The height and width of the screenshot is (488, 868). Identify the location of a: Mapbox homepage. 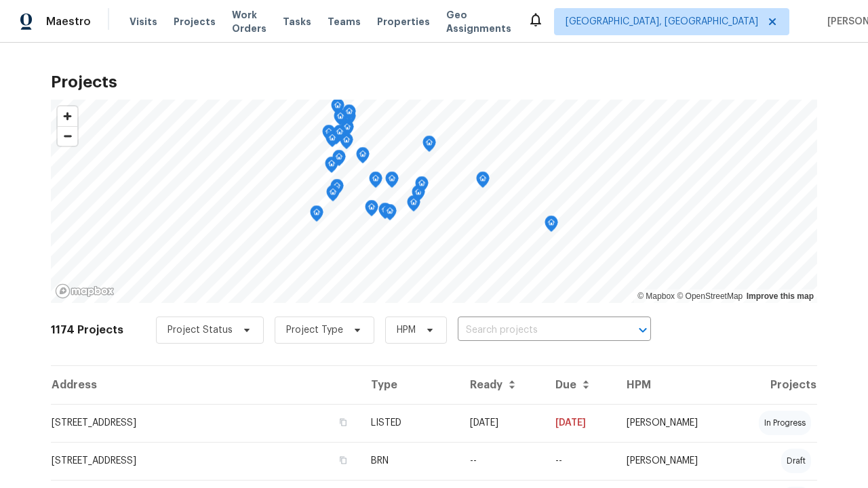
(84, 291).